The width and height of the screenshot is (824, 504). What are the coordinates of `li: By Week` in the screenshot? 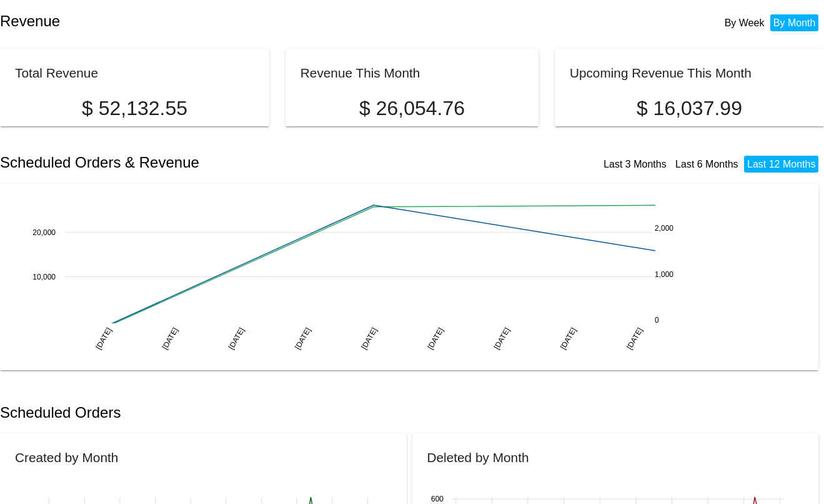 It's located at (745, 22).